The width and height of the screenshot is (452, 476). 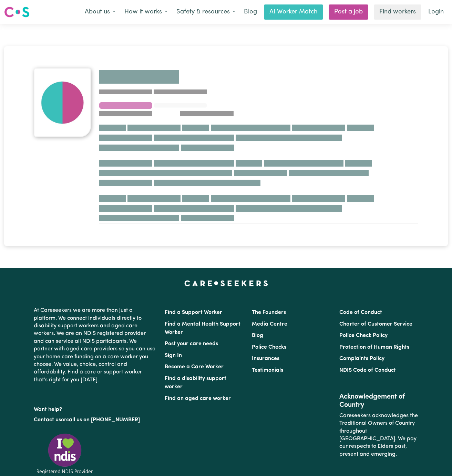 What do you see at coordinates (206, 12) in the screenshot?
I see `button: Safety & resources` at bounding box center [206, 12].